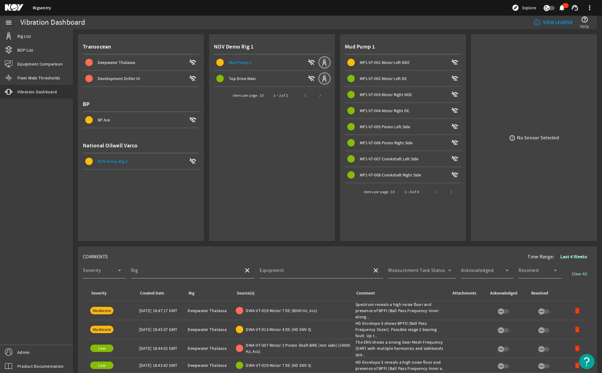 Image resolution: width=602 pixels, height=373 pixels. What do you see at coordinates (401, 311) in the screenshot?
I see `div: Spectrum reveals a high noise floor and presence of BPFI (Ball Pass Frequency Inner along ...` at bounding box center [401, 311].